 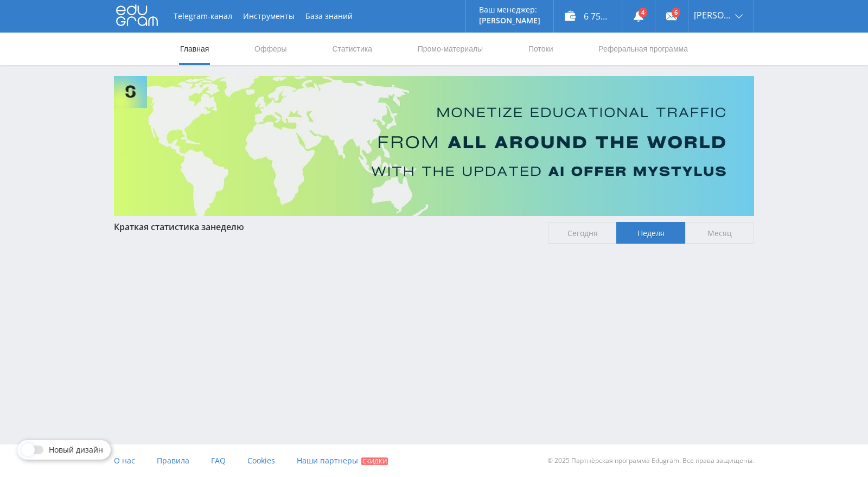 What do you see at coordinates (342, 461) in the screenshot?
I see `a: Наши партнеры Скидки` at bounding box center [342, 461].